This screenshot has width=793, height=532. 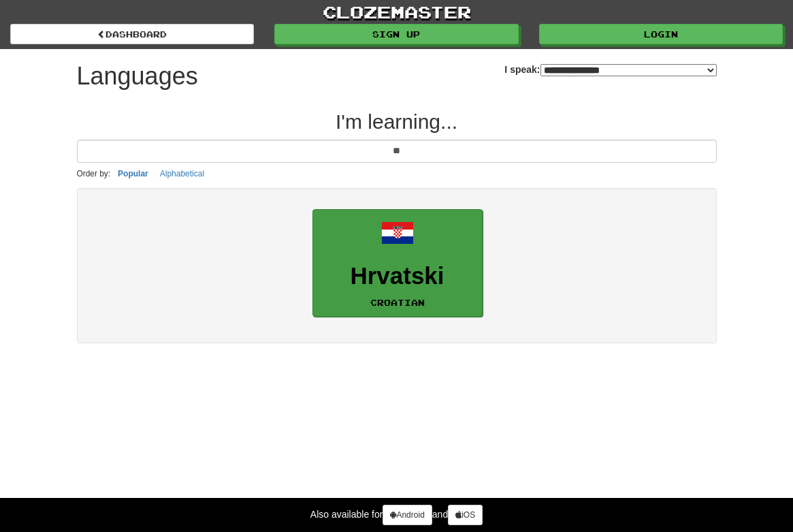 What do you see at coordinates (132, 34) in the screenshot?
I see `a: dashboard` at bounding box center [132, 34].